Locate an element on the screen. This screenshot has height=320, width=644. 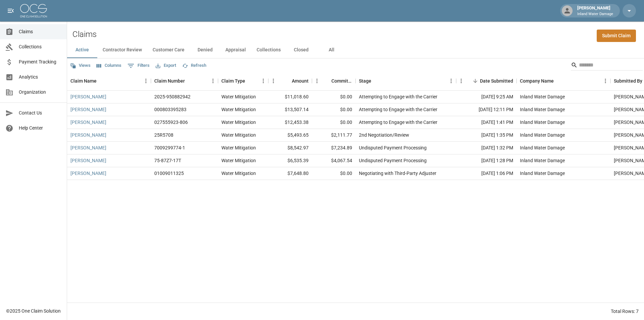
div: $12,453.38 is located at coordinates (290, 123).